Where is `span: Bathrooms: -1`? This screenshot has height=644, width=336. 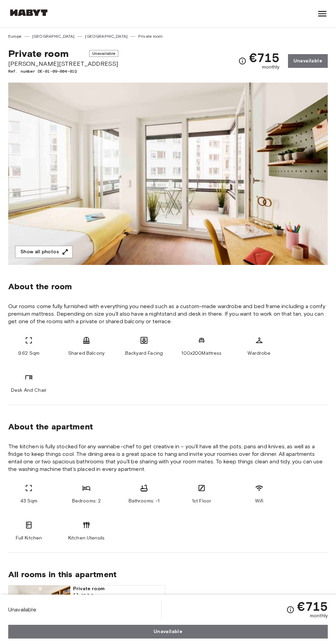 span: Bathrooms: -1 is located at coordinates (144, 501).